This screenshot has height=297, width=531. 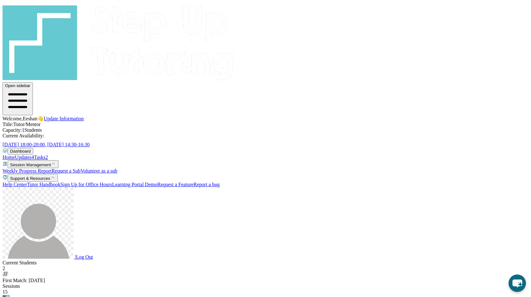 I want to click on span: Updates, so click(x=23, y=157).